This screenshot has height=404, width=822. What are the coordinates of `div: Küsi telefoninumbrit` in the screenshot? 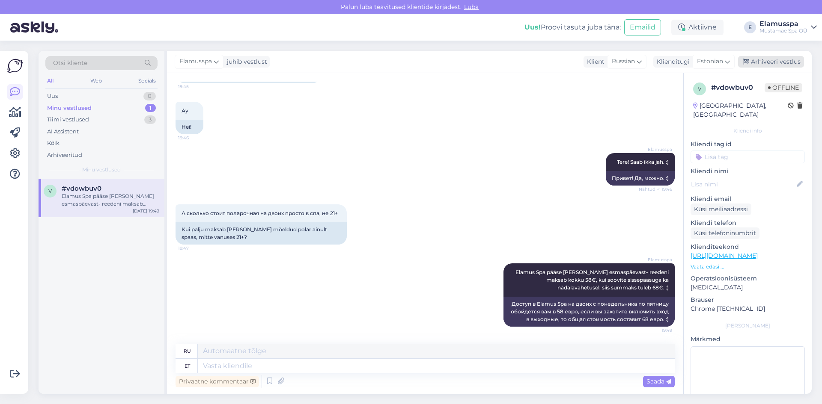 It's located at (724, 233).